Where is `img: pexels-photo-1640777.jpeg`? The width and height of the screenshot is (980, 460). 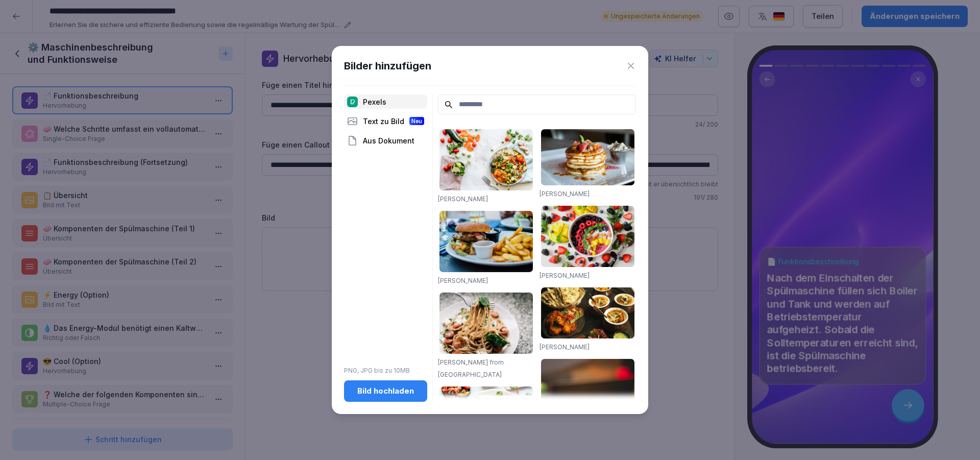
img: pexels-photo-1640777.jpeg is located at coordinates (486, 159).